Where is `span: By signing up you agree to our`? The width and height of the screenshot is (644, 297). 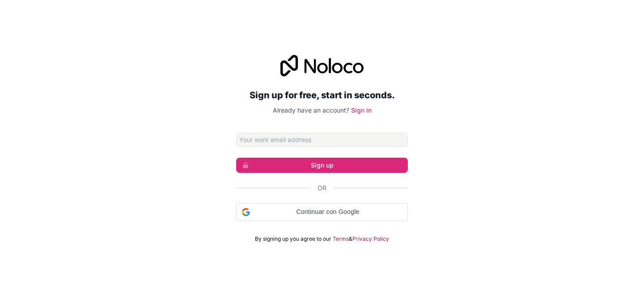 span: By signing up you agree to our is located at coordinates (293, 239).